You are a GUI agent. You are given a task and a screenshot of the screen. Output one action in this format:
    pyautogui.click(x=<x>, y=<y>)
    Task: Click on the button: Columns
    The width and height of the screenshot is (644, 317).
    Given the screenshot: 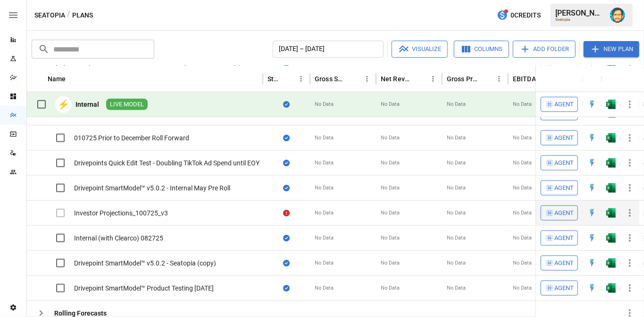 What is the action you would take?
    pyautogui.click(x=481, y=49)
    